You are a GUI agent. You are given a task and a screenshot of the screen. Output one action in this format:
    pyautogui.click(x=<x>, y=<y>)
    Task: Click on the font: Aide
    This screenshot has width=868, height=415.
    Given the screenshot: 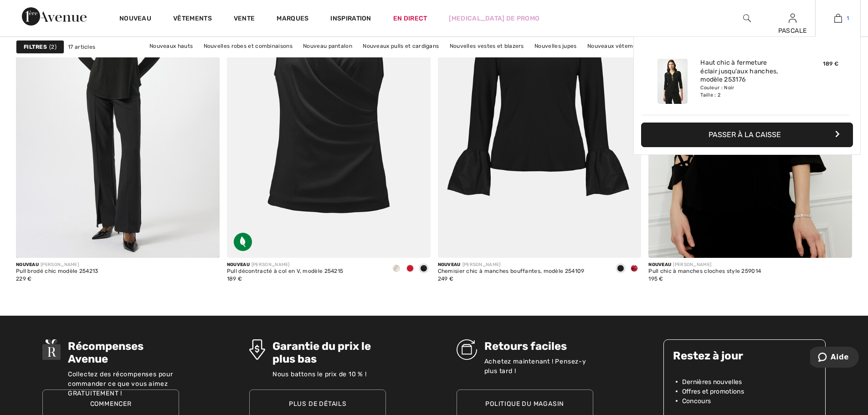 What is the action you would take?
    pyautogui.click(x=30, y=10)
    